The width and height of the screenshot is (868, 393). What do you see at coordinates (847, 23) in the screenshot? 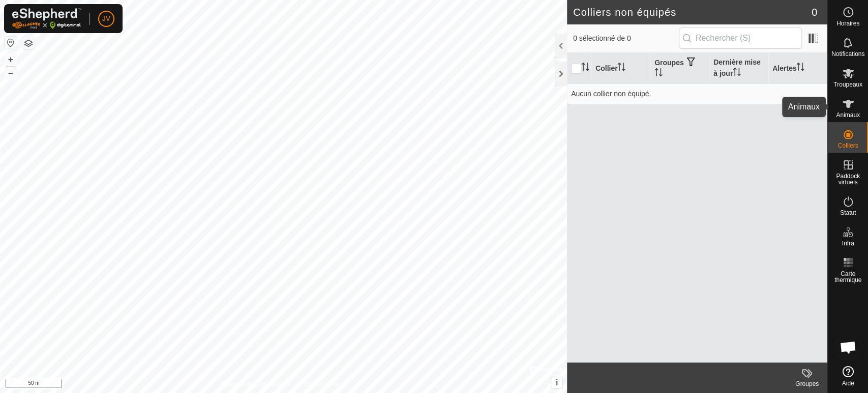
I see `span: Horaires` at bounding box center [847, 23].